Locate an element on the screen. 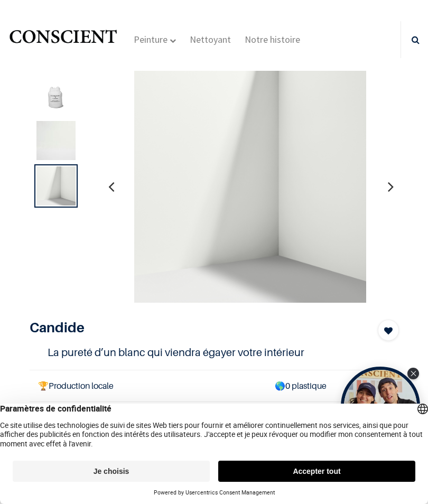  span: Logo of Conscient is located at coordinates (63, 39).